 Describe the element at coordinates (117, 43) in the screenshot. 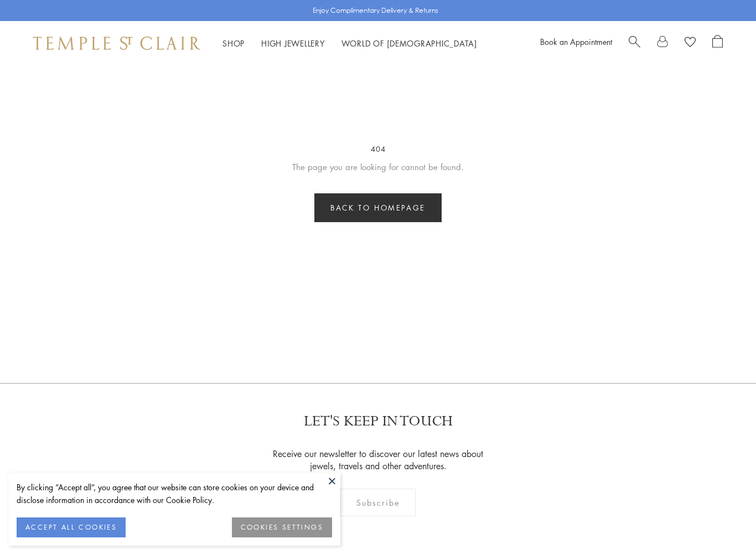

I see `img: Temple St. Clair` at that location.